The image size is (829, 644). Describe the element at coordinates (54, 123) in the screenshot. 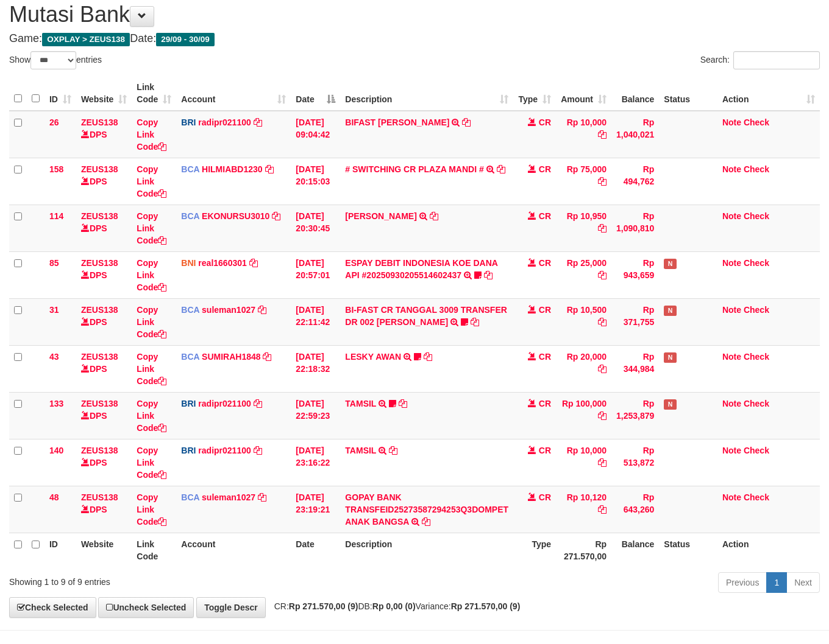

I see `span: 26` at that location.